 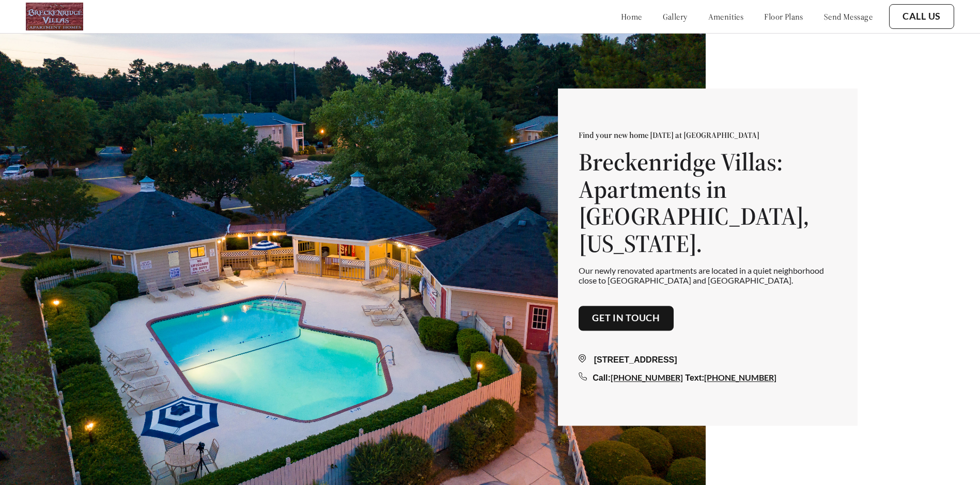 What do you see at coordinates (626, 318) in the screenshot?
I see `button: Get in touch` at bounding box center [626, 318].